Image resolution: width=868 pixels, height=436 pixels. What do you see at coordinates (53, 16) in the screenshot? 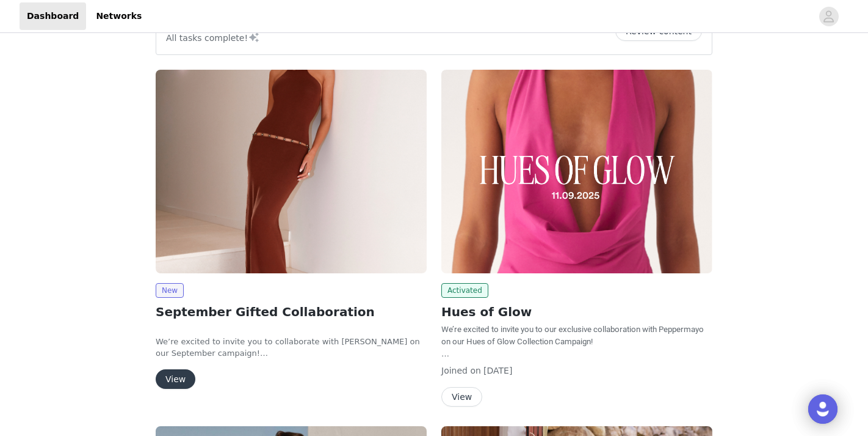
I see `a: Dashboard` at bounding box center [53, 16].